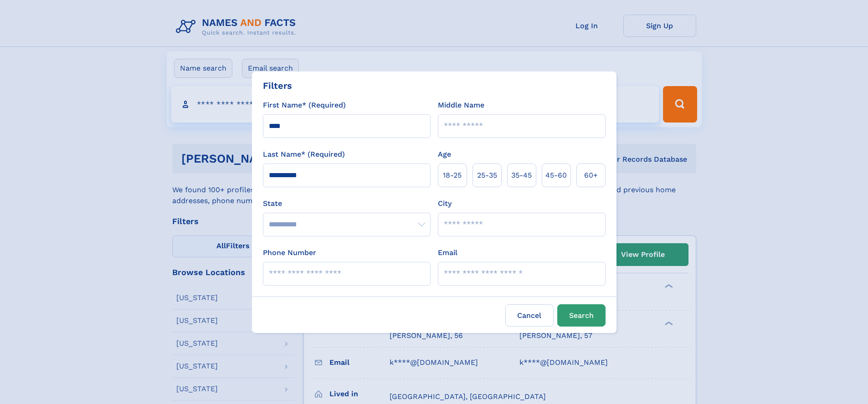 Image resolution: width=868 pixels, height=404 pixels. I want to click on span: 60+, so click(591, 175).